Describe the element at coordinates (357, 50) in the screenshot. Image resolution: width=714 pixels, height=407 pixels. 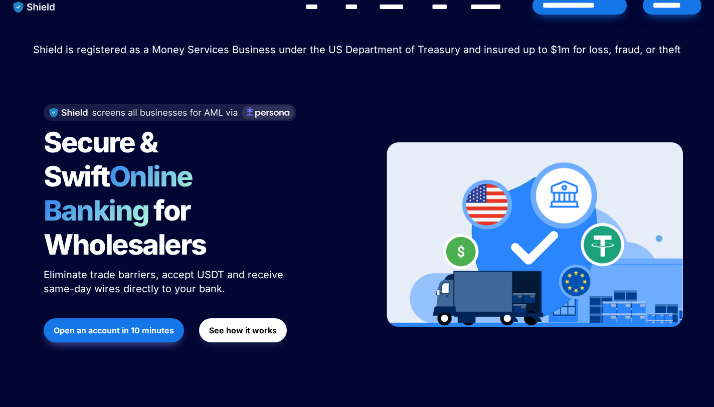
I see `span: Shield is registered as a Money Services Business under the US Department of Treasury and insured...` at that location.